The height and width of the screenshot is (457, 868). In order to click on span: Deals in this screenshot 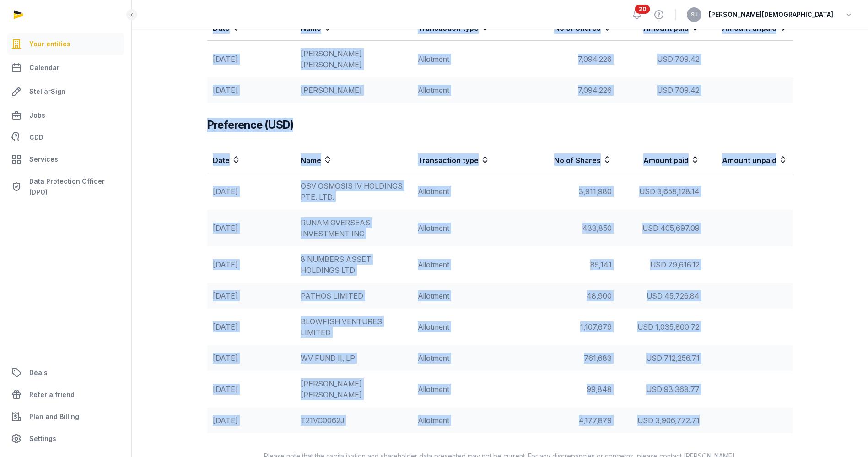, I will do `click(38, 372)`.